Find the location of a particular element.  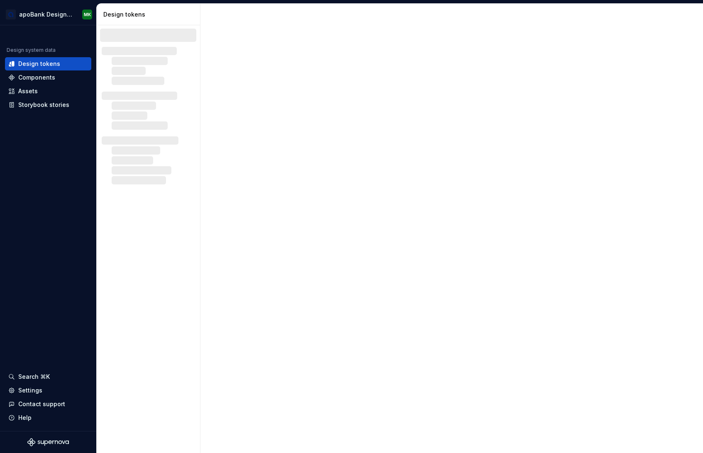

div: Contact support is located at coordinates (41, 404).